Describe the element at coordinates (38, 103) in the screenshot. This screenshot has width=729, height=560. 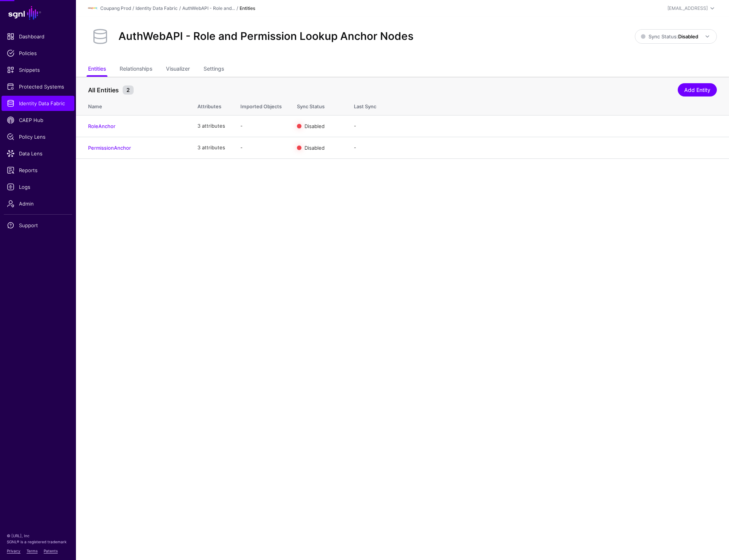
I see `span: Identity Data Fabric` at that location.